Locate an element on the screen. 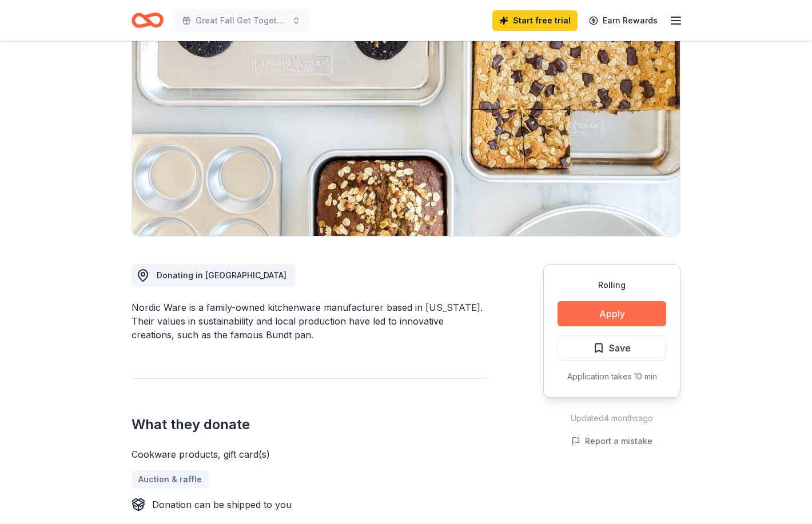 This screenshot has height=524, width=812. button: Apply is located at coordinates (611, 314).